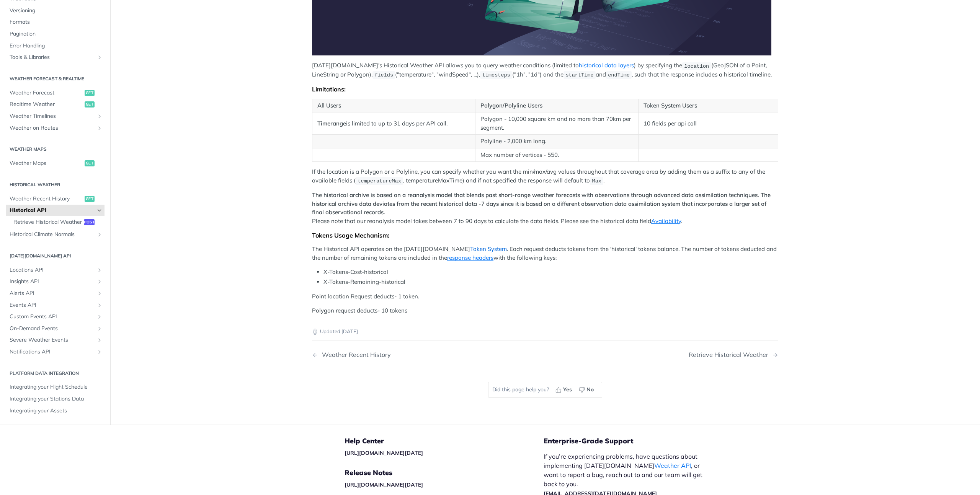 The height and width of the screenshot is (495, 980). Describe the element at coordinates (52, 235) in the screenshot. I see `span: Historical Climate Normals` at that location.